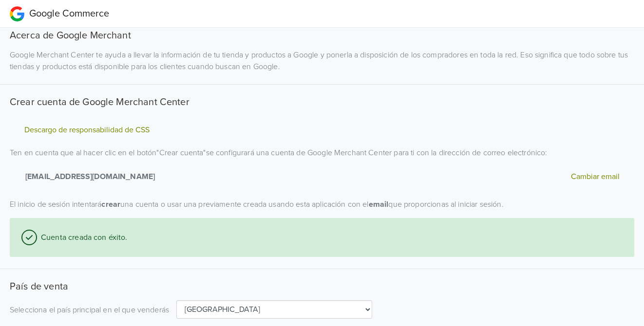 Image resolution: width=644 pixels, height=326 pixels. What do you see at coordinates (111, 204) in the screenshot?
I see `strong: crear` at bounding box center [111, 204].